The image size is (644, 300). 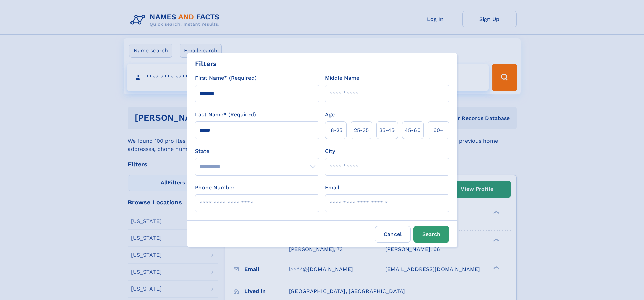 I want to click on span: 18‑25, so click(x=336, y=131).